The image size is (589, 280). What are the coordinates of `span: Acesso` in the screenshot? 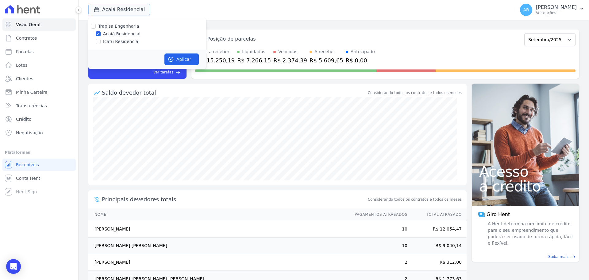 It's located at (526, 171).